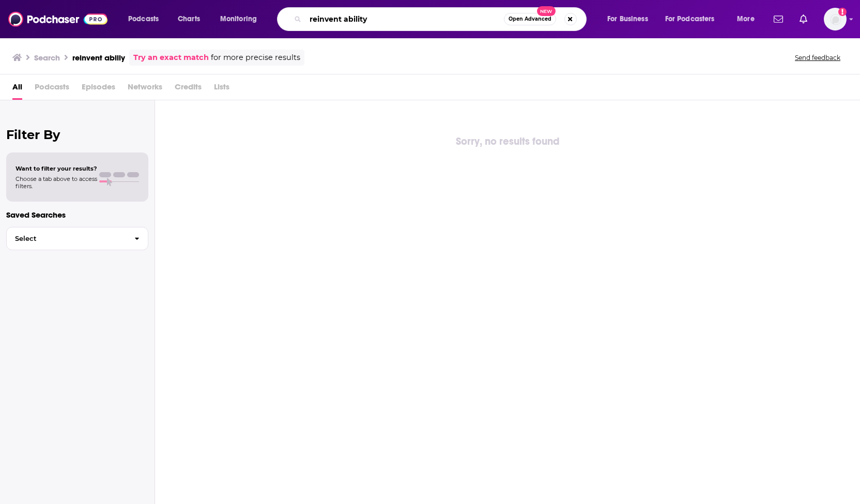  Describe the element at coordinates (58, 19) in the screenshot. I see `img: Podchaser - Follow, Share and Rate Podcasts` at that location.